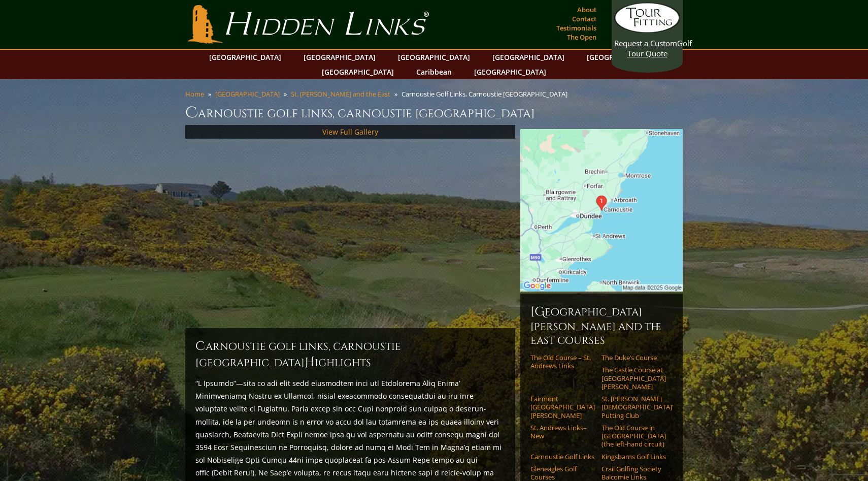 This screenshot has width=868, height=481. What do you see at coordinates (633, 457) in the screenshot?
I see `a: Kingsbarns Golf Links` at bounding box center [633, 457].